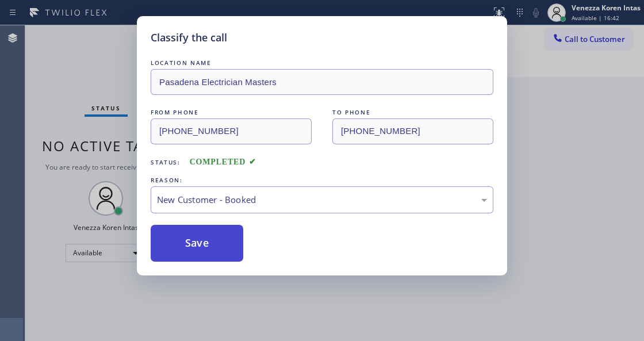 The height and width of the screenshot is (341, 644). Describe the element at coordinates (322, 180) in the screenshot. I see `div: REASON:` at that location.